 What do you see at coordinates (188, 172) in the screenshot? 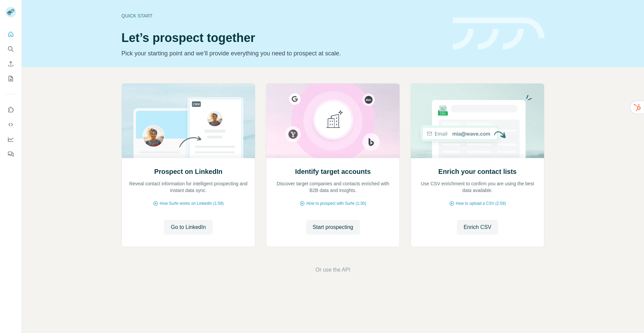
I see `h2: Prospect on LinkedIn` at bounding box center [188, 172].